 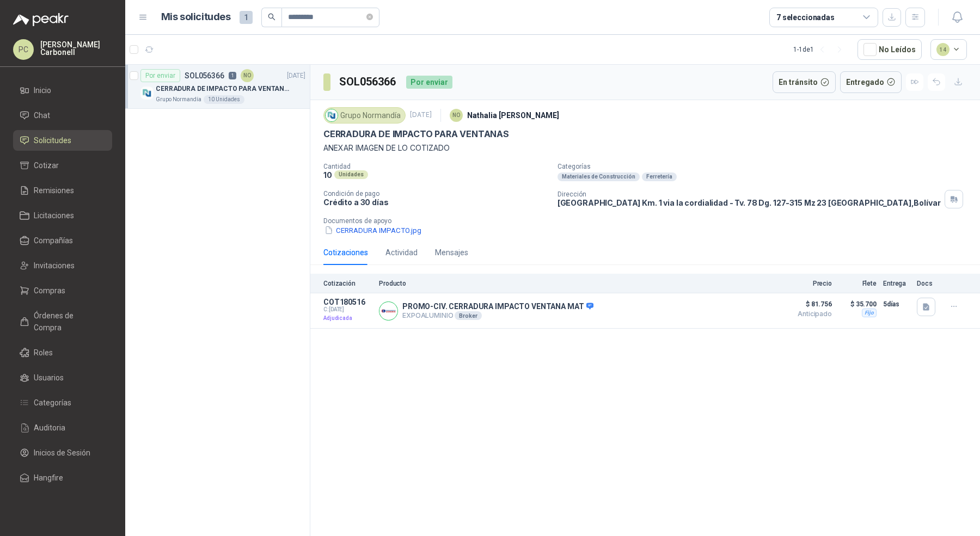 What do you see at coordinates (224, 99) in the screenshot?
I see `div: 10 Unidades` at bounding box center [224, 99].